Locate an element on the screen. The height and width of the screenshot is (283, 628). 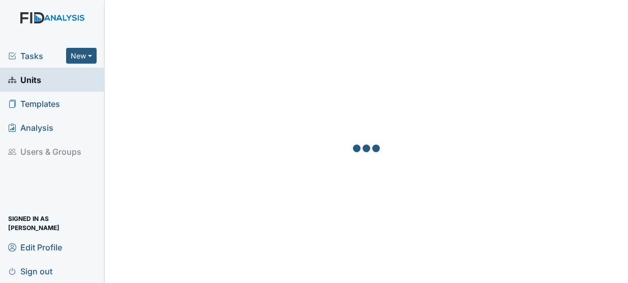
span: Analysis is located at coordinates (31, 127).